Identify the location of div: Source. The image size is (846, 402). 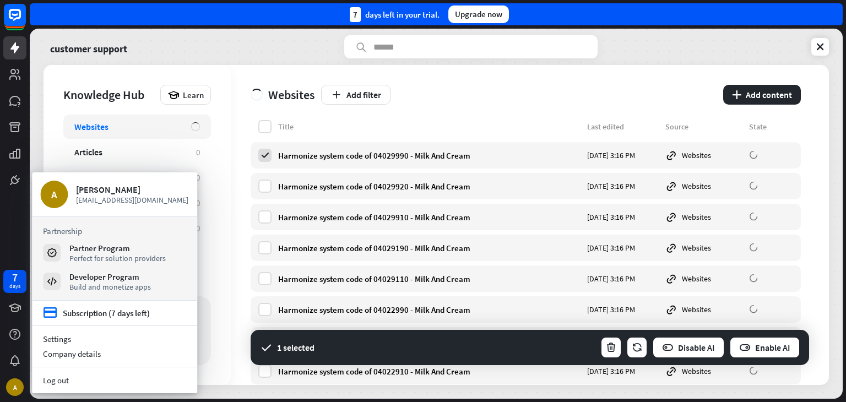
(704, 127).